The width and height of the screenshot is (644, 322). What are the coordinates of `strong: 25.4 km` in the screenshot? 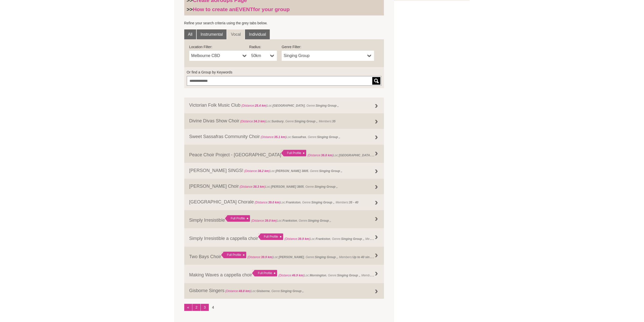 It's located at (260, 106).